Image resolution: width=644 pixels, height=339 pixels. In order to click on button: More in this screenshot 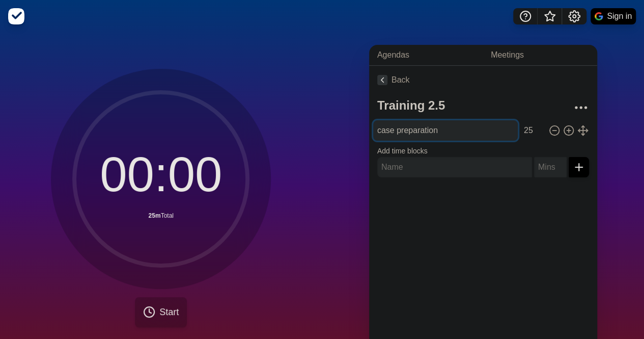, I will do `click(581, 107)`.